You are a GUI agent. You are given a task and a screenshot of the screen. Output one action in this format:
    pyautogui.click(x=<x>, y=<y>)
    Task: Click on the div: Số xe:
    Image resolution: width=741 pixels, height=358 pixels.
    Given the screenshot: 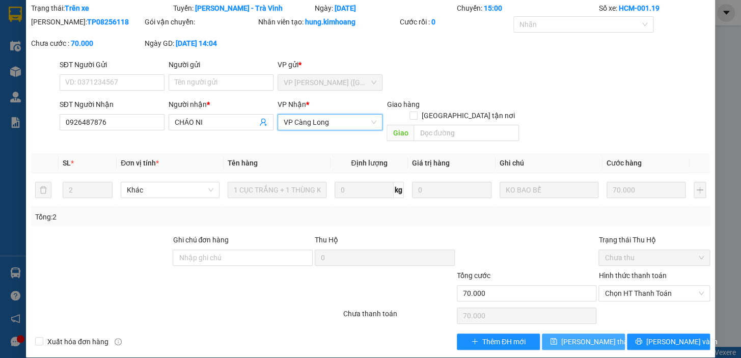 What is the action you would take?
    pyautogui.click(x=654, y=8)
    